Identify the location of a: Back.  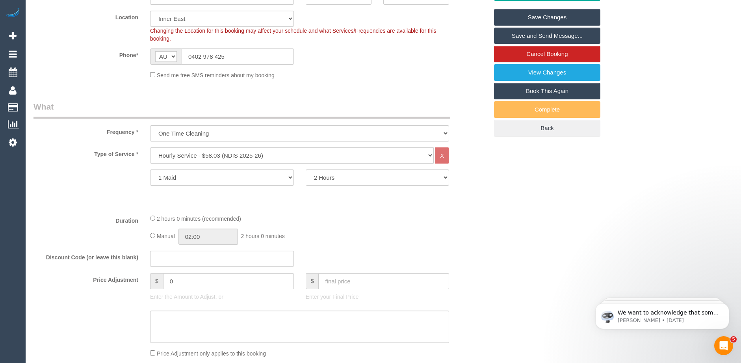
(547, 128).